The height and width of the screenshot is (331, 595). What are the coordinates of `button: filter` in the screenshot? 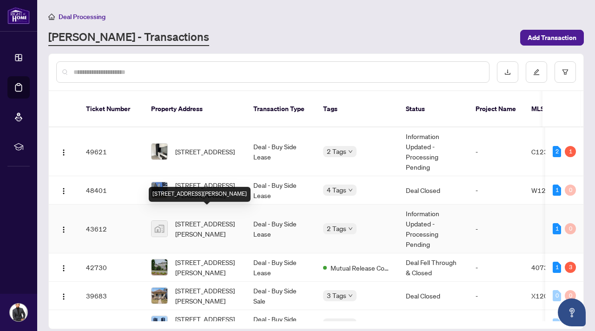 It's located at (565, 72).